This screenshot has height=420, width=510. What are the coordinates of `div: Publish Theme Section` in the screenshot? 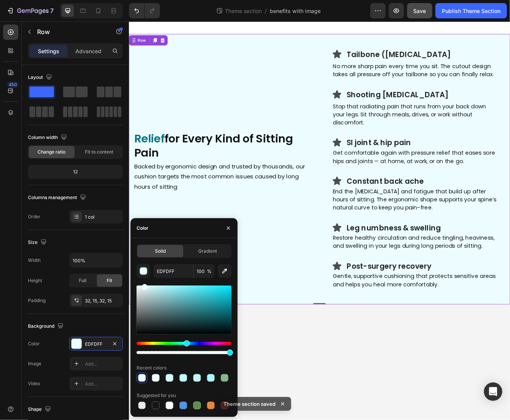 It's located at (471, 11).